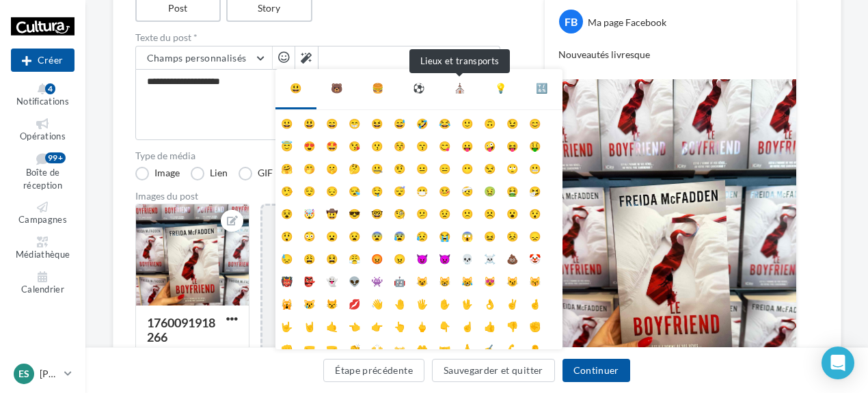 The image size is (868, 393). I want to click on p: Nouveautés livresque, so click(670, 55).